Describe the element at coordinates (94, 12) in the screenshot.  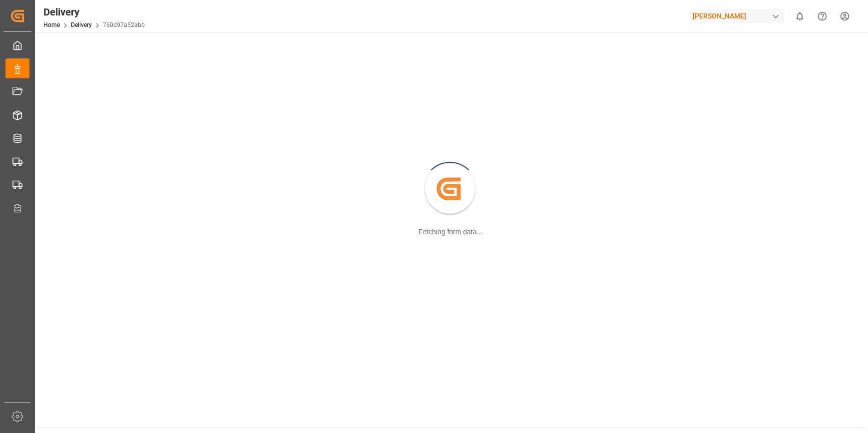
I see `div: Delivery` at that location.